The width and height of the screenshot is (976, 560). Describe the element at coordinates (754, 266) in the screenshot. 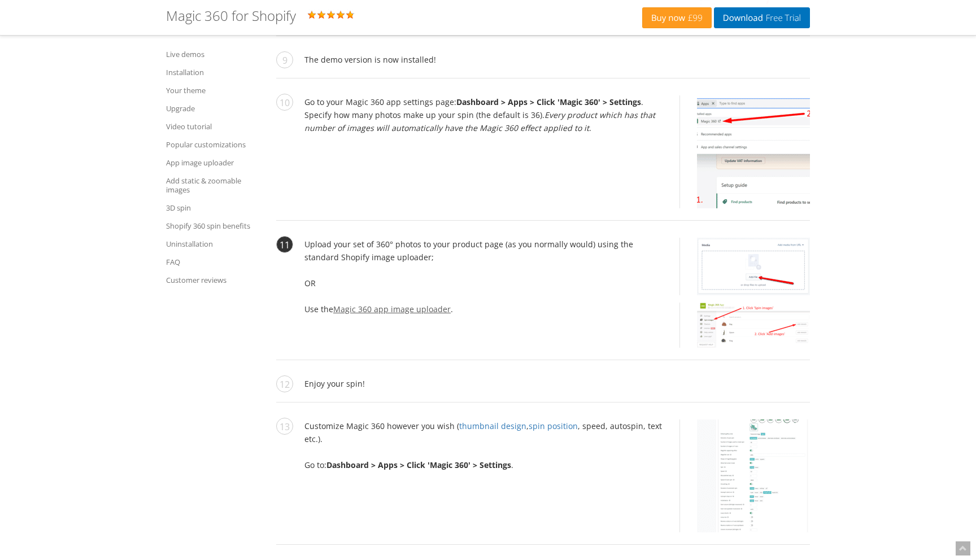

I see `img: Upload spin images using Shopify uploader` at that location.